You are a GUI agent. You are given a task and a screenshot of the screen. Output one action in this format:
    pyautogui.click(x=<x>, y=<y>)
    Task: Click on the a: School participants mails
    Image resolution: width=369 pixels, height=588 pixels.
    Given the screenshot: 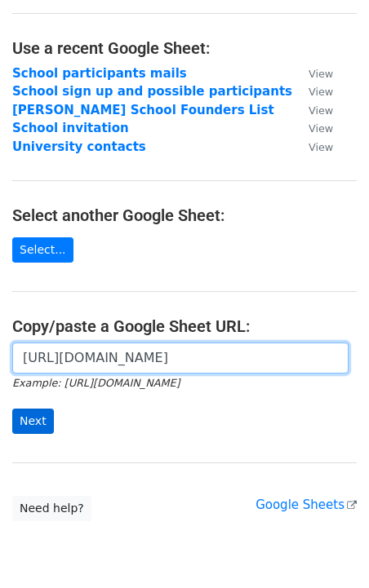 What is the action you would take?
    pyautogui.click(x=99, y=74)
    